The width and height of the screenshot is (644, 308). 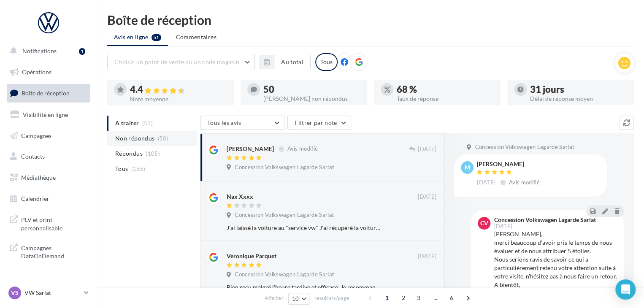 I want to click on a: Campagnes DataOnDemand, so click(x=48, y=251).